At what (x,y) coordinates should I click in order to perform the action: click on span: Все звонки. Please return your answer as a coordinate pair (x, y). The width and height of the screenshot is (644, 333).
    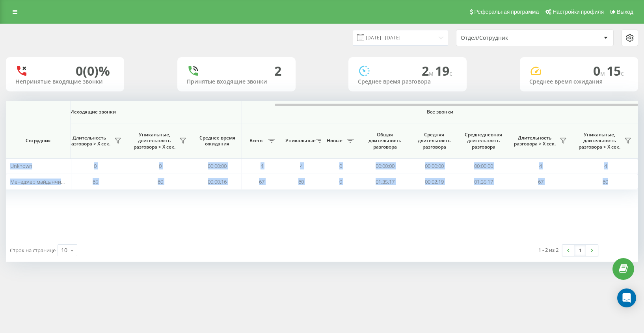
    Looking at the image, I should click on (440, 112).